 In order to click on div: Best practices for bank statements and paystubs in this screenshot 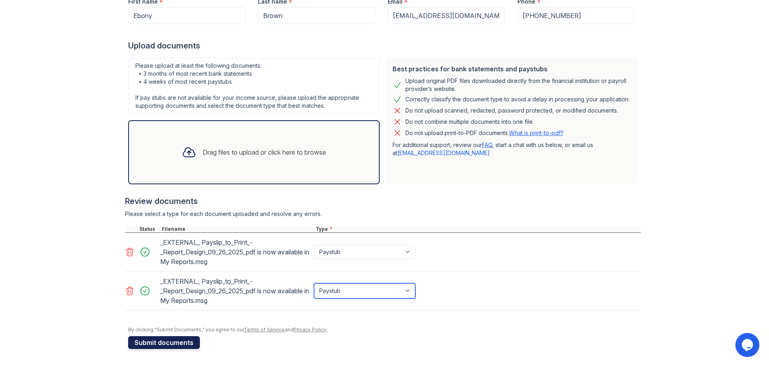, I will do `click(512, 69)`.